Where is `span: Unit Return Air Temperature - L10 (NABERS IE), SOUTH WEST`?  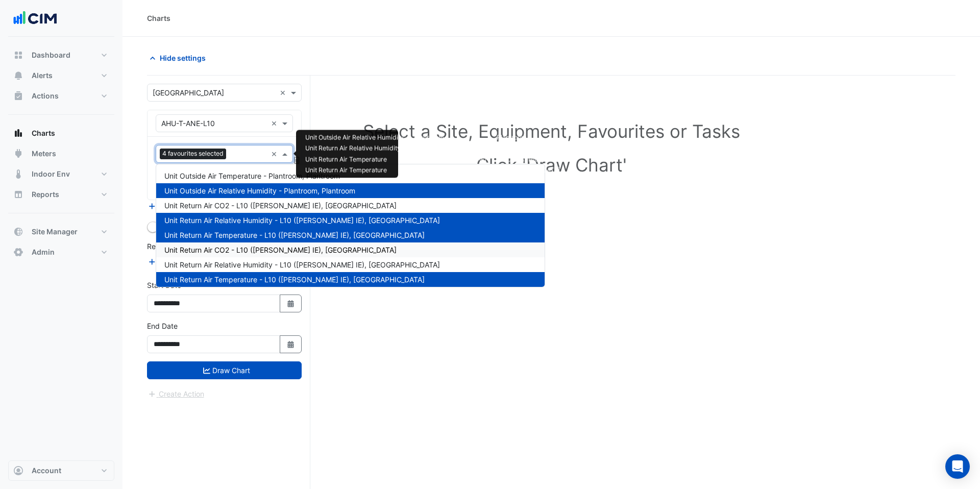
span: Unit Return Air Temperature - L10 (NABERS IE), SOUTH WEST is located at coordinates (295, 279).